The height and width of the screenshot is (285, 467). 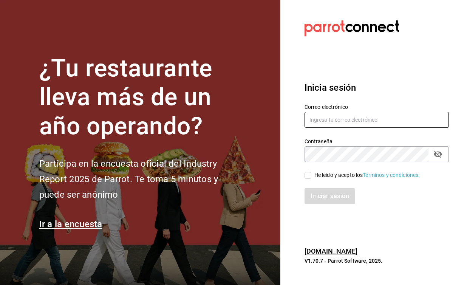 I want to click on a: Términos y condiciones., so click(x=391, y=175).